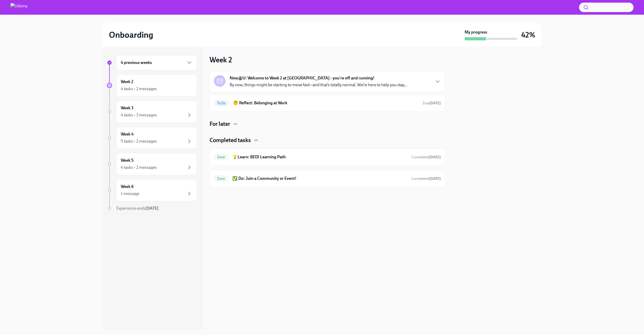 This screenshot has width=644, height=335. I want to click on div: 1 message, so click(130, 194).